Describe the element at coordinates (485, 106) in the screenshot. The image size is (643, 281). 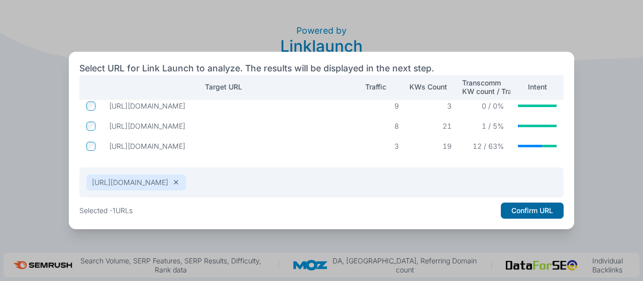
I see `p: 0 / 0%` at that location.